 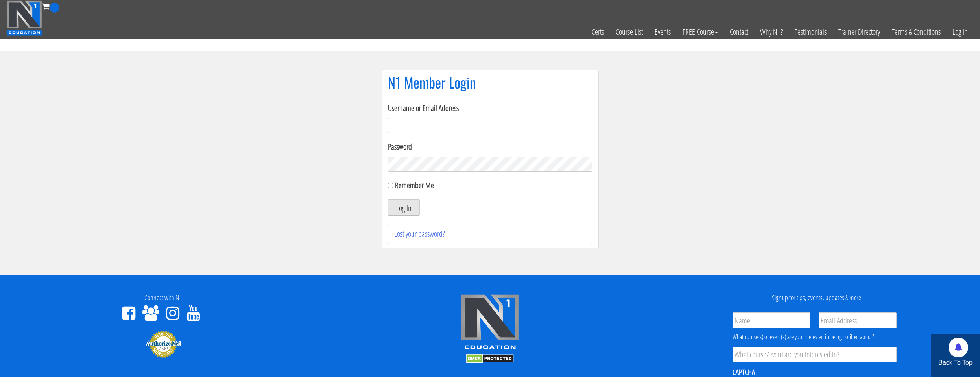 What do you see at coordinates (859, 32) in the screenshot?
I see `a: Trainer Directory` at bounding box center [859, 32].